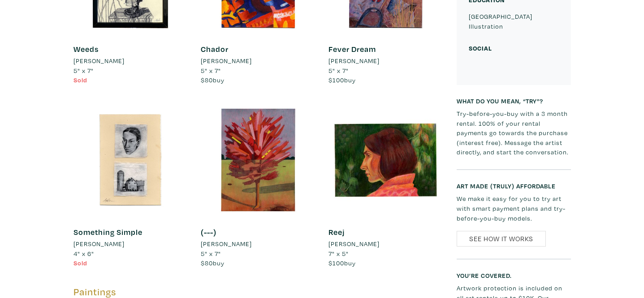 This screenshot has height=298, width=644. Describe the element at coordinates (215, 49) in the screenshot. I see `a: Chador` at that location.